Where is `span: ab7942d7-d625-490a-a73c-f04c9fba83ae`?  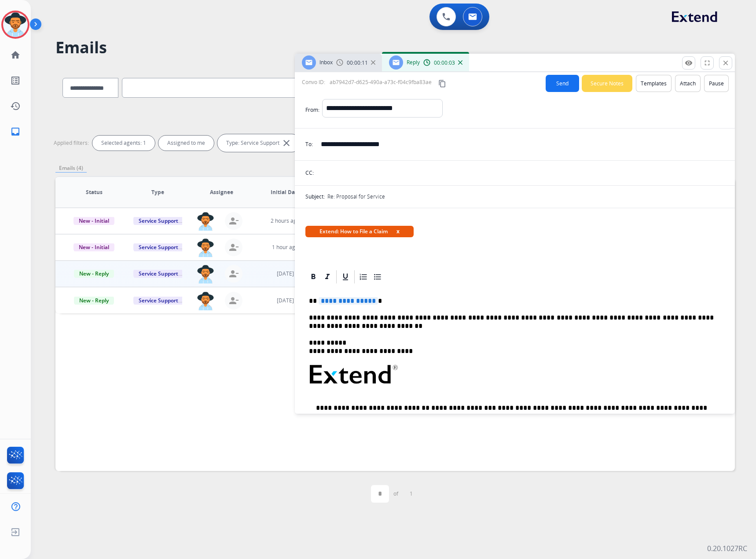 span: ab7942d7-d625-490a-a73c-f04c9fba83ae is located at coordinates (380, 82).